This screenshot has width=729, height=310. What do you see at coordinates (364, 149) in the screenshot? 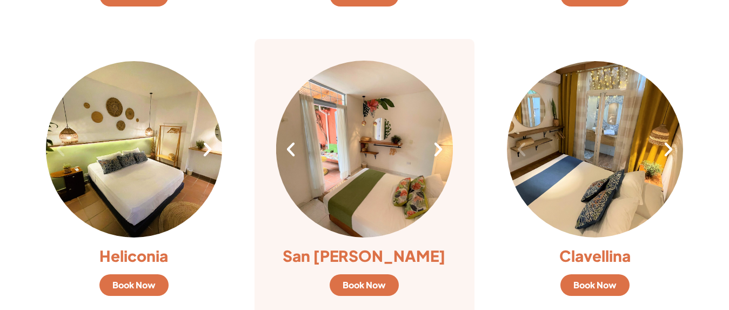
I see `div: 3 / 7` at bounding box center [364, 149].